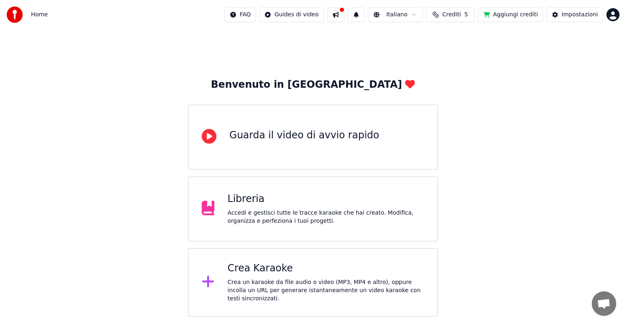  I want to click on button: FAQ, so click(240, 15).